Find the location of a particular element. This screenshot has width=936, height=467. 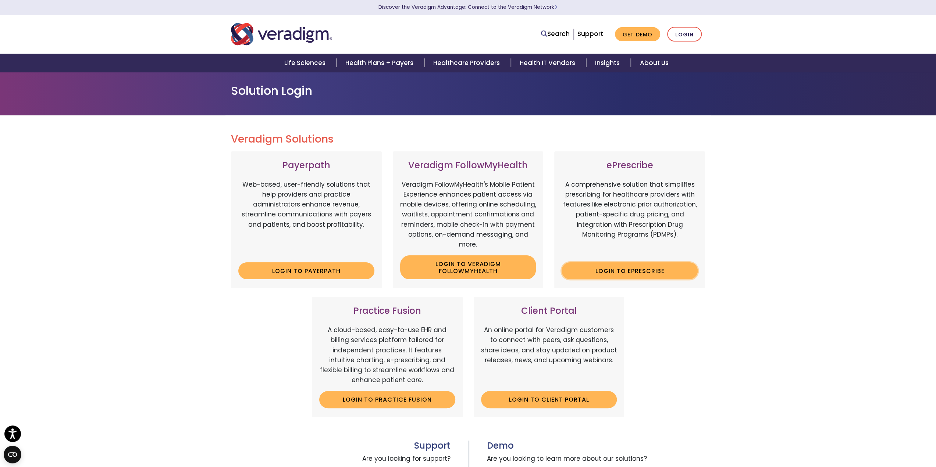

a: Life Sciences is located at coordinates (306, 63).